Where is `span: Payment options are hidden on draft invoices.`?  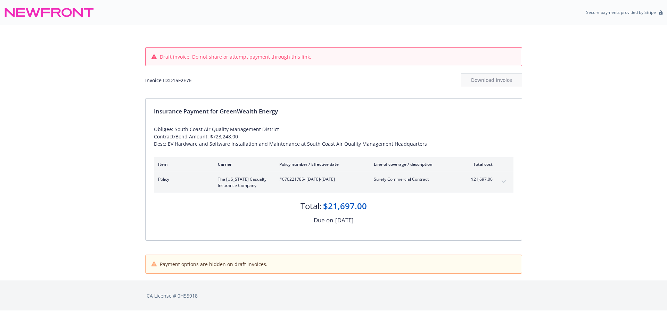
span: Payment options are hidden on draft invoices. is located at coordinates (213, 264).